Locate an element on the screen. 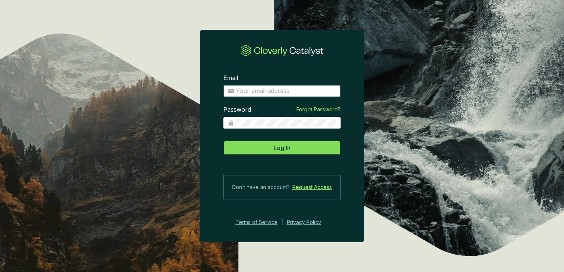  a: Terms of Service is located at coordinates (255, 222).